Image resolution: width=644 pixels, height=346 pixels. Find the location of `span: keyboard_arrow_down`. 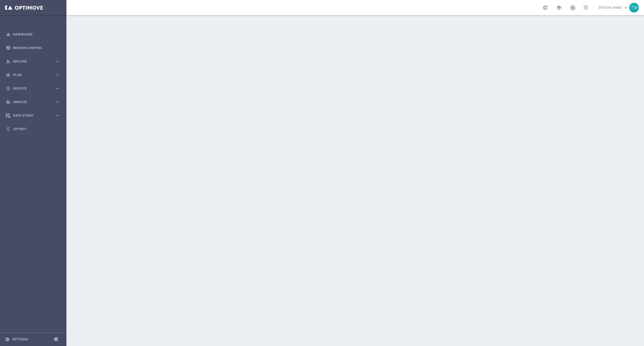

span: keyboard_arrow_down is located at coordinates (626, 8).